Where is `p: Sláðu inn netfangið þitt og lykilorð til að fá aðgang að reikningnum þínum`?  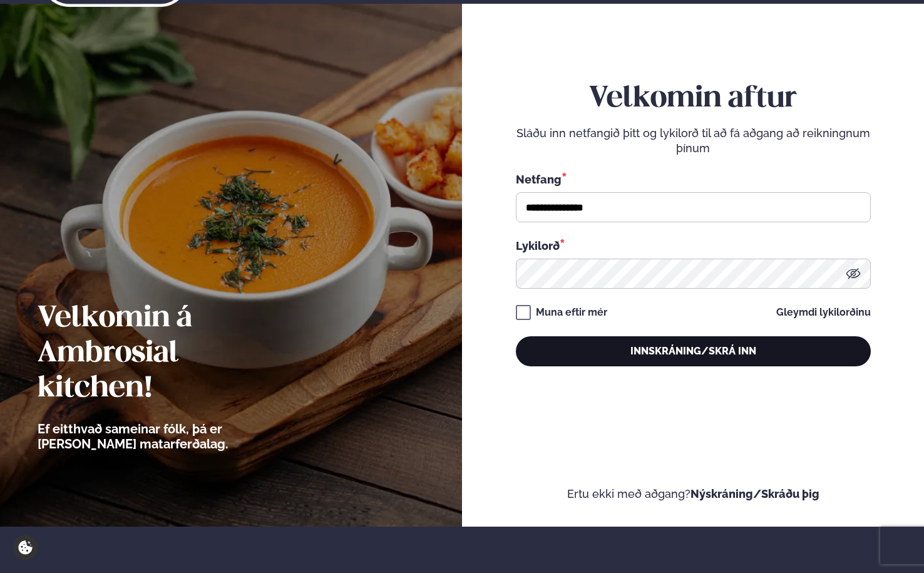 p: Sláðu inn netfangið þitt og lykilorð til að fá aðgang að reikningnum þínum is located at coordinates (693, 141).